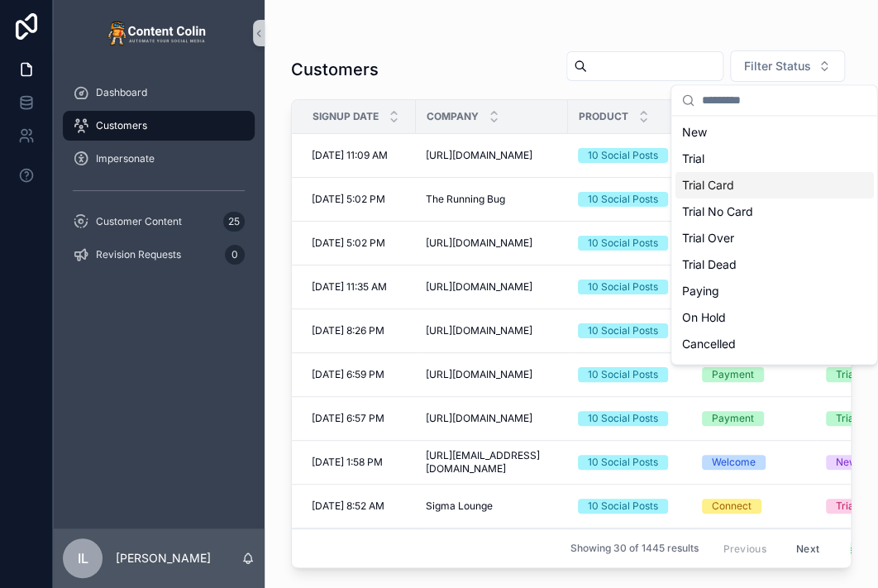 This screenshot has height=588, width=878. I want to click on span: Company, so click(452, 116).